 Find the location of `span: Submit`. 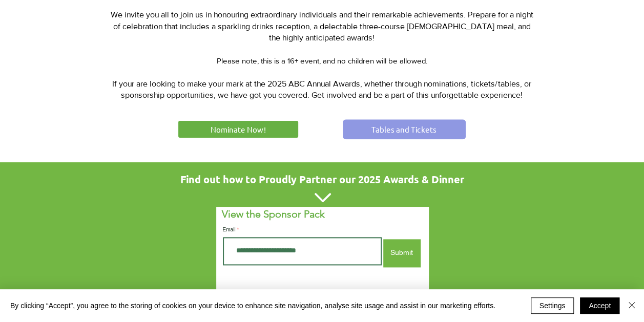

span: Submit is located at coordinates (402, 253).